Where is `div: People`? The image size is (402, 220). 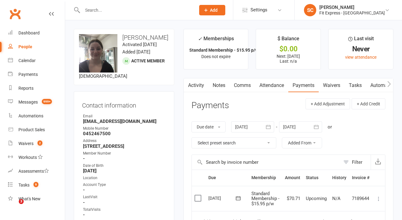
div: People is located at coordinates (25, 47).